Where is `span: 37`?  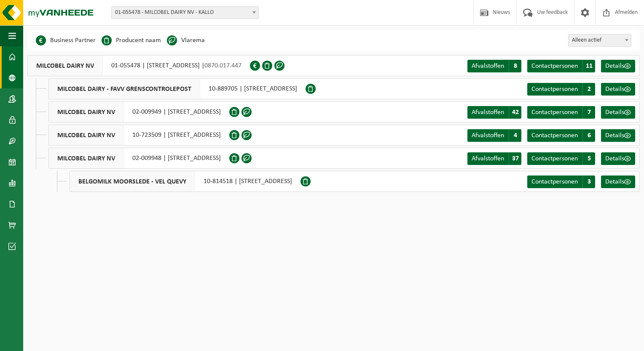
span: 37 is located at coordinates (515, 159).